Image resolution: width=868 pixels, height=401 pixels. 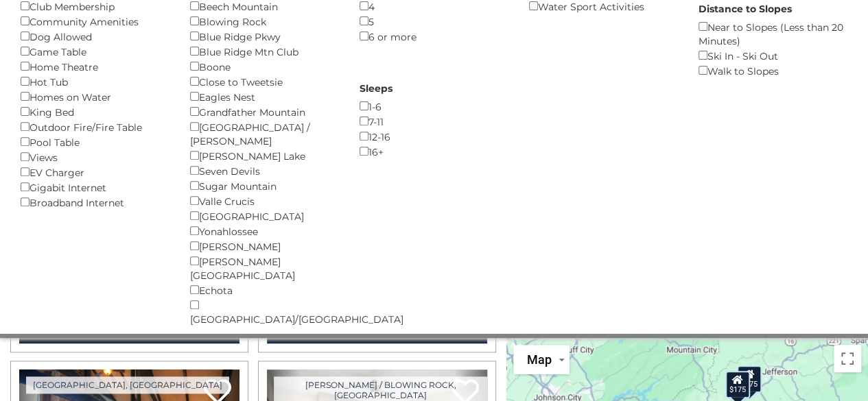 I want to click on div: Home Theatre, so click(x=95, y=67).